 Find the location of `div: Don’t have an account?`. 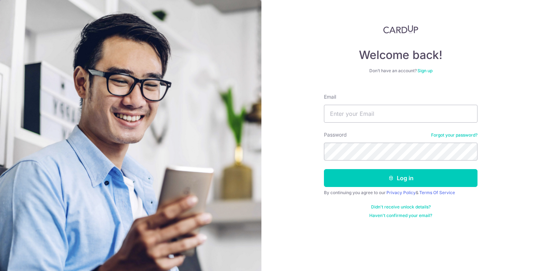

div: Don’t have an account? is located at coordinates (401, 71).